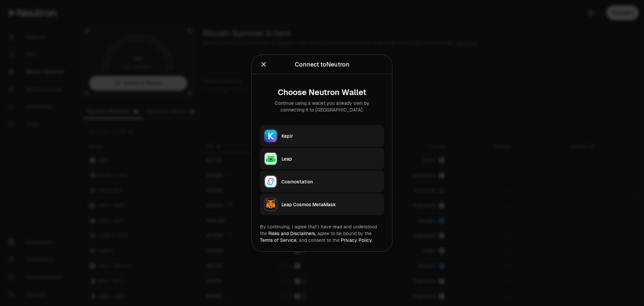 The image size is (644, 306). What do you see at coordinates (322, 64) in the screenshot?
I see `div: Connect to Neutron` at bounding box center [322, 64].